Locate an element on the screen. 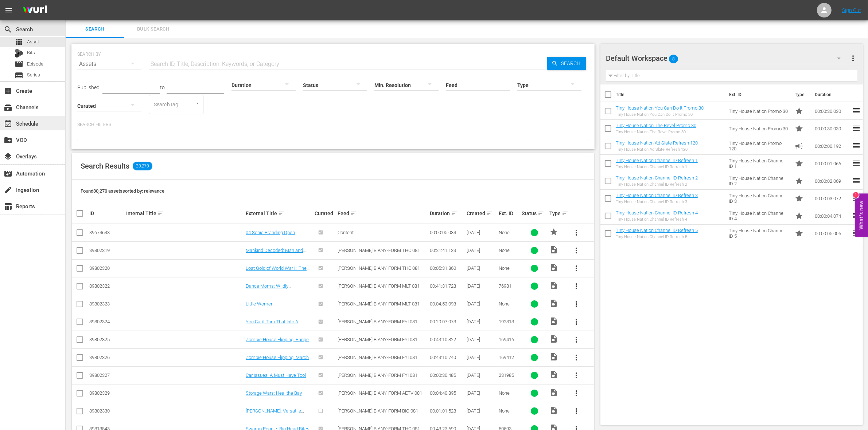 This screenshot has height=430, width=868. a: Tiny House Nation The Revel Promo 30 is located at coordinates (656, 126).